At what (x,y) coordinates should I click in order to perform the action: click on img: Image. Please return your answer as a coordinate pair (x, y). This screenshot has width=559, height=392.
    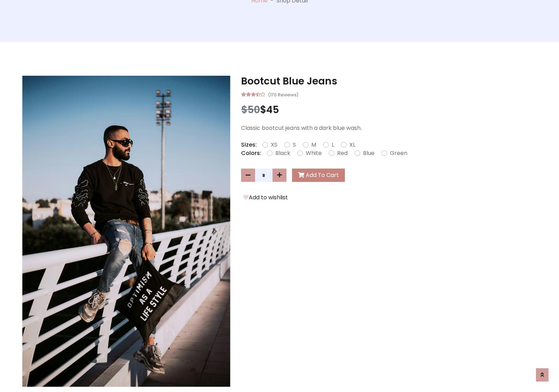
    Looking at the image, I should click on (126, 231).